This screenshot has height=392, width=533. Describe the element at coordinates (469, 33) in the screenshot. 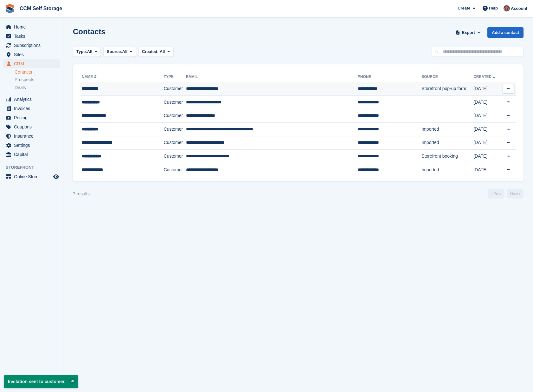

I see `span: Export` at that location.